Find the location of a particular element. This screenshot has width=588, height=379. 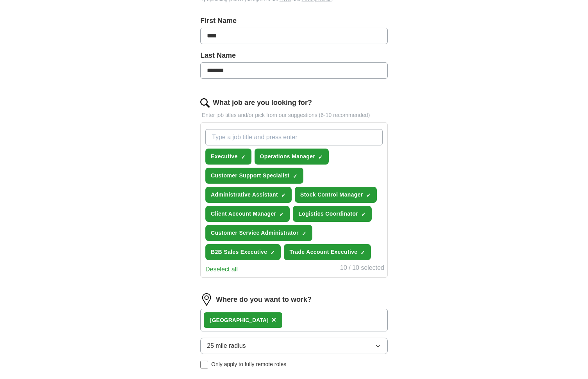

img: location.png is located at coordinates (206, 300).